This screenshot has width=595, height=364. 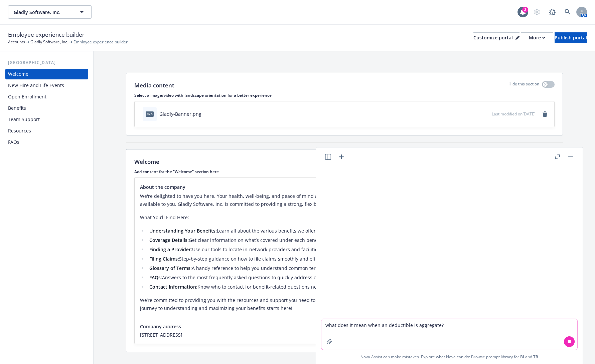 What do you see at coordinates (496, 38) in the screenshot?
I see `div: Customize portal` at bounding box center [496, 38].